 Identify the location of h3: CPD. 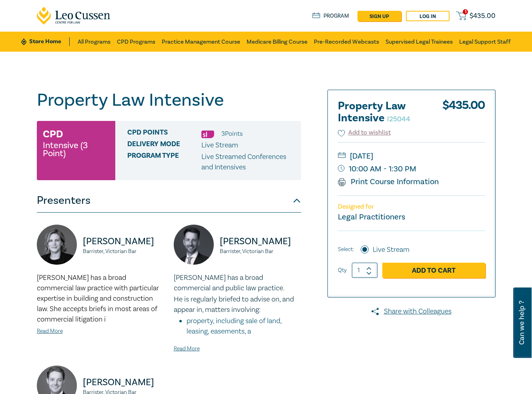
(53, 134).